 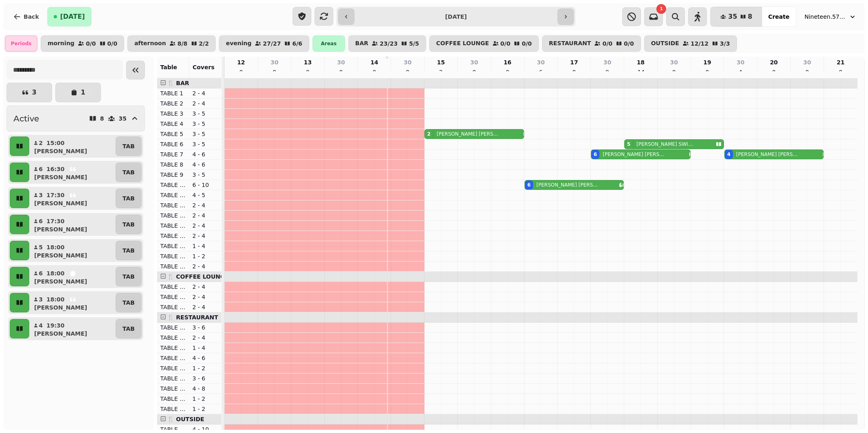 What do you see at coordinates (173, 185) in the screenshot?
I see `p: TABLE 10` at bounding box center [173, 185].